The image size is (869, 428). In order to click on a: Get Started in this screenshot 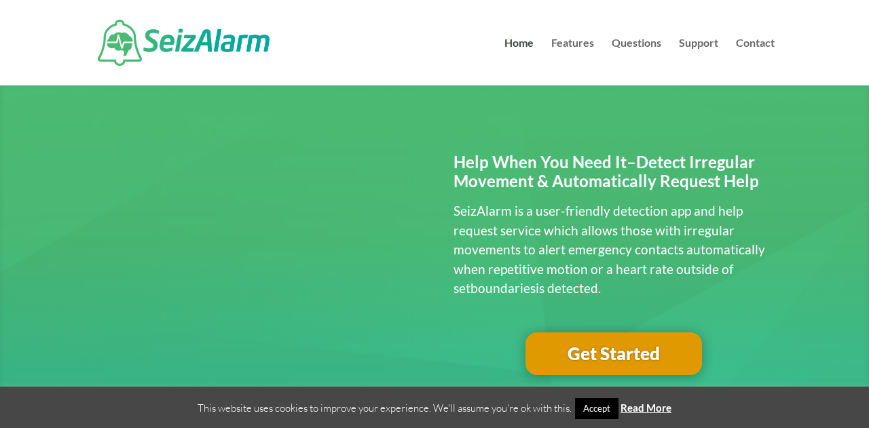, I will do `click(614, 354)`.